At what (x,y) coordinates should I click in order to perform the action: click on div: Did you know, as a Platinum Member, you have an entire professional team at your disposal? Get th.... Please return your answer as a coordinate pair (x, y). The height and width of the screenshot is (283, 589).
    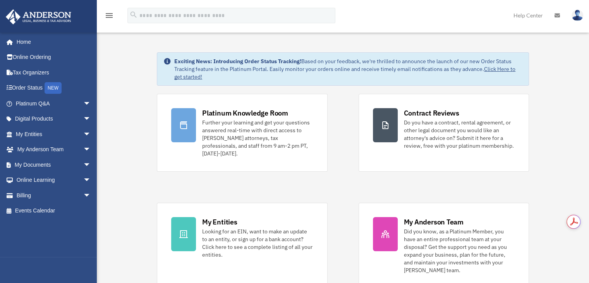
    Looking at the image, I should click on (459, 250).